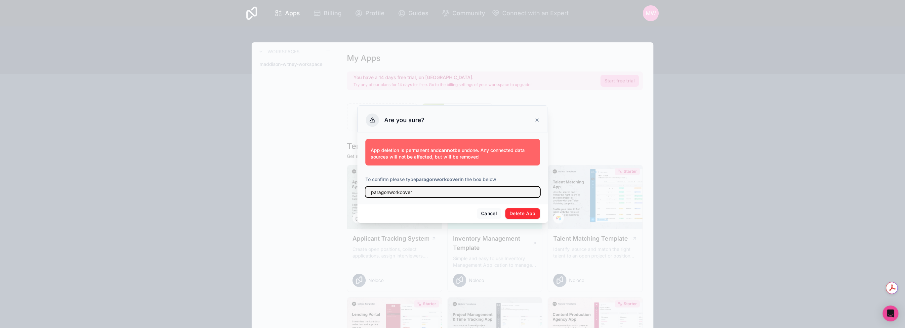 Image resolution: width=905 pixels, height=328 pixels. What do you see at coordinates (447, 150) in the screenshot?
I see `strong: cannot` at bounding box center [447, 150].